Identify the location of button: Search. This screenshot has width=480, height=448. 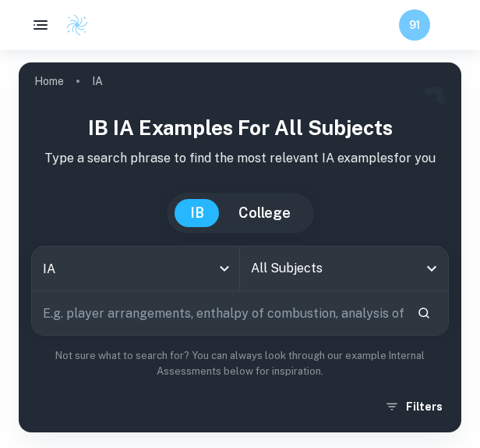
(424, 313).